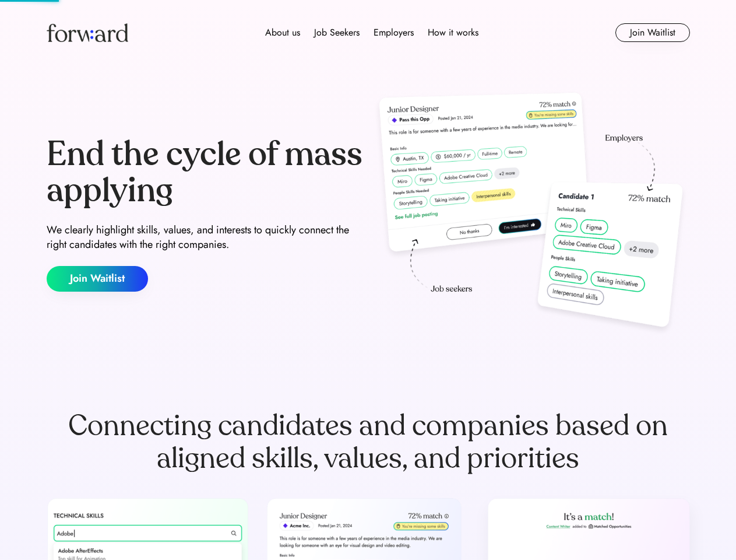  What do you see at coordinates (394, 33) in the screenshot?
I see `div: Employers` at bounding box center [394, 33].